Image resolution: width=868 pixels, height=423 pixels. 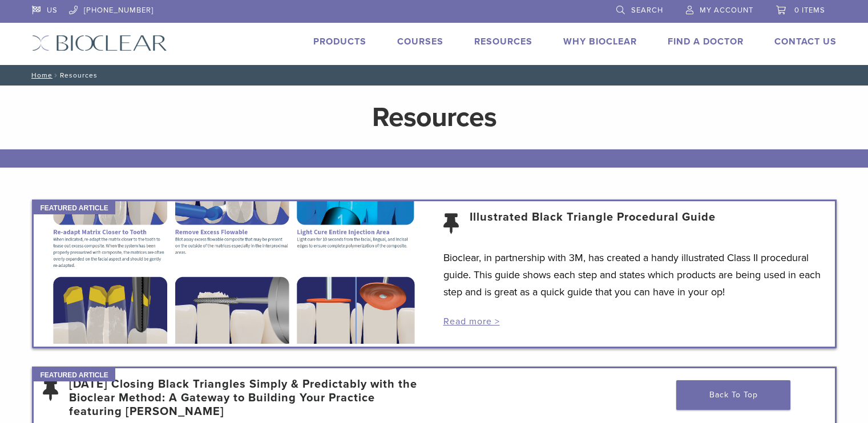 What do you see at coordinates (435, 76) in the screenshot?
I see `nav: Resources` at bounding box center [435, 76].